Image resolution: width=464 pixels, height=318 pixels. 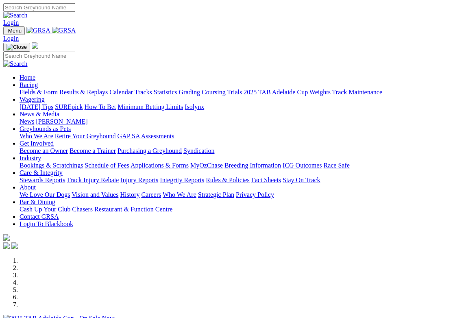 I want to click on div: Wagering, so click(x=240, y=107).